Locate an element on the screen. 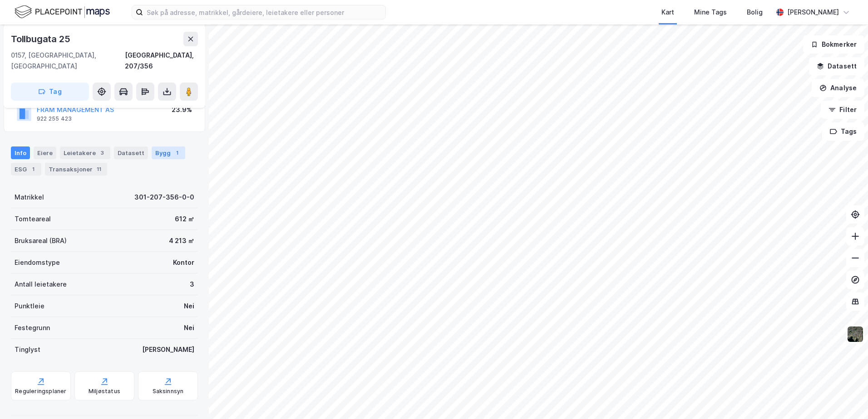  div: Festegrunn is located at coordinates (32, 328).